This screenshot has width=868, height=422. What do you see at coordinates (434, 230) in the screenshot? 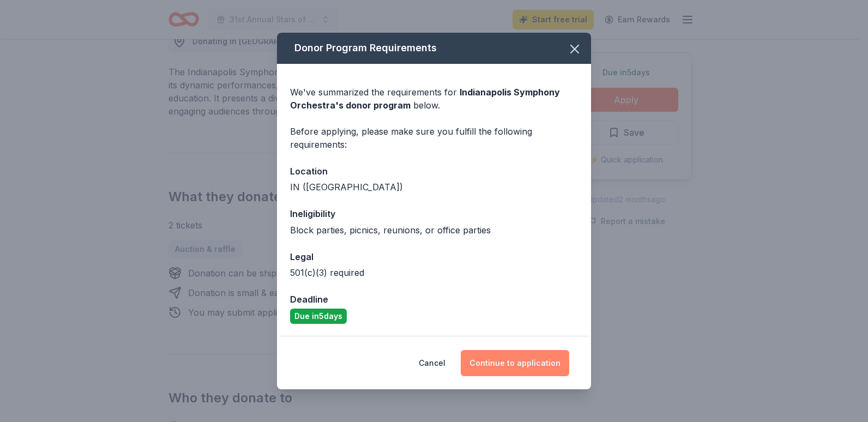
I see `div: Block parties, picnics, reunions, or office parties` at bounding box center [434, 230].